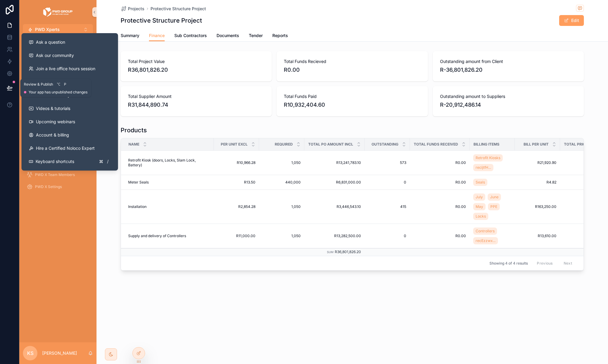  I want to click on span: R13,610.00, so click(538, 236).